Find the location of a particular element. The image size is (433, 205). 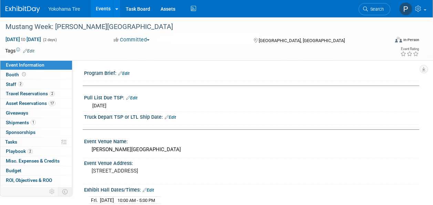

span: Staff is located at coordinates (14, 84).